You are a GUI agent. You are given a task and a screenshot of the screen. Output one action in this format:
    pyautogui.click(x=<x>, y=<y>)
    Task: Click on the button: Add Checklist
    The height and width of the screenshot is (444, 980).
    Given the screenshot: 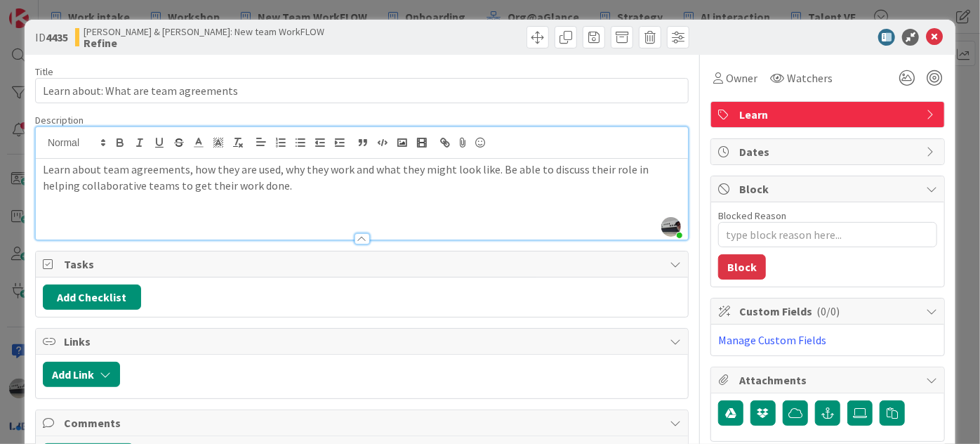 What is the action you would take?
    pyautogui.click(x=92, y=298)
    